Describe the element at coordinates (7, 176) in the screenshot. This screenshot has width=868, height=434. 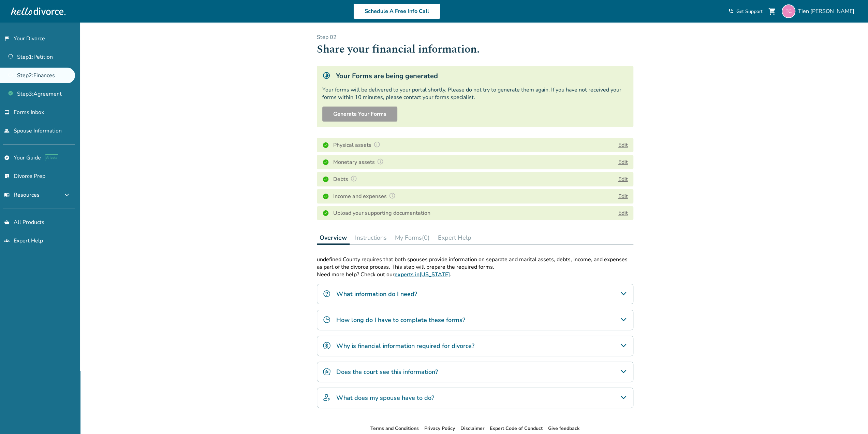
I see `span: list_alt_check` at that location.